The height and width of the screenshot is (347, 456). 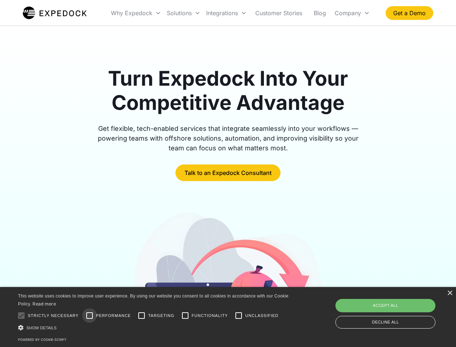 What do you see at coordinates (53, 315) in the screenshot?
I see `span: Strictly necessary` at bounding box center [53, 315].